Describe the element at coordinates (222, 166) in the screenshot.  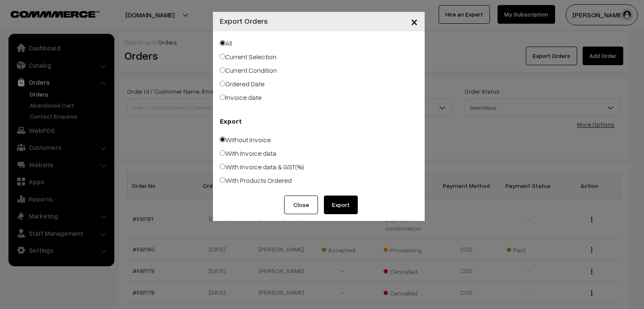
I see `input: With Invoice data & GST(%)` at that location.